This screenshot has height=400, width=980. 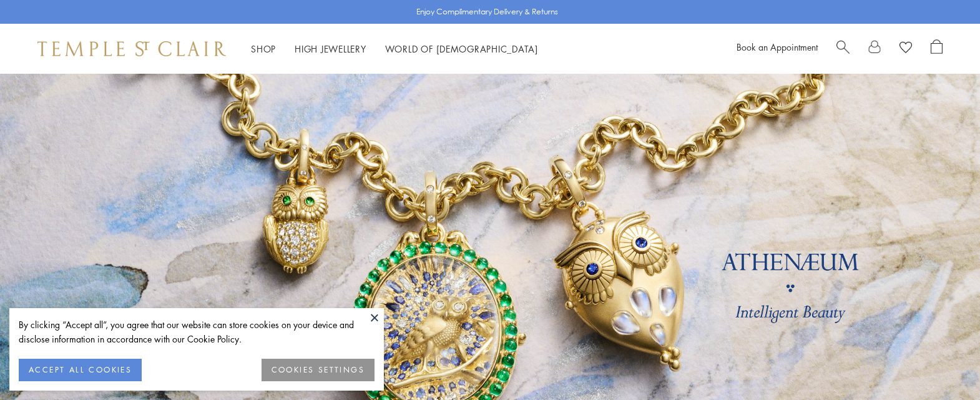 I want to click on img: Temple St. Clair, so click(x=132, y=49).